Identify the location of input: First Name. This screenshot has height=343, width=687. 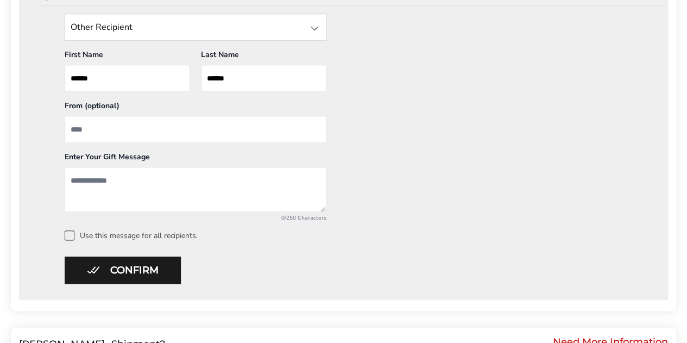
(127, 78).